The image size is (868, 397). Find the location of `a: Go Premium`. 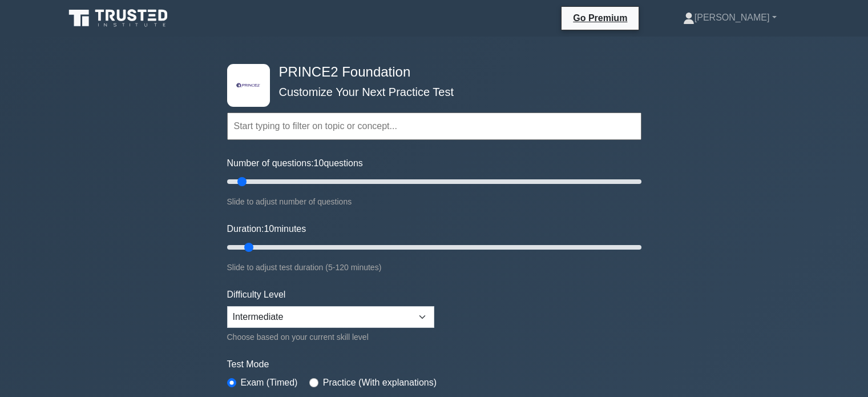

a: Go Premium is located at coordinates (600, 18).